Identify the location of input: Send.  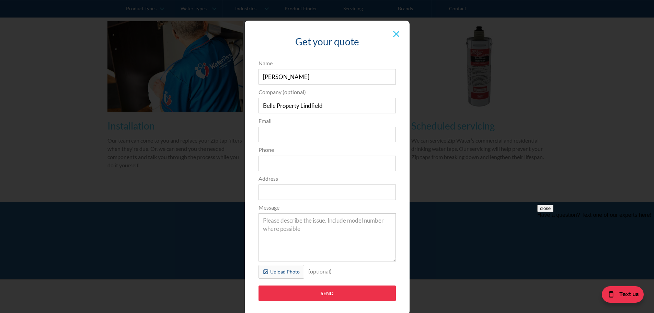
(327, 293).